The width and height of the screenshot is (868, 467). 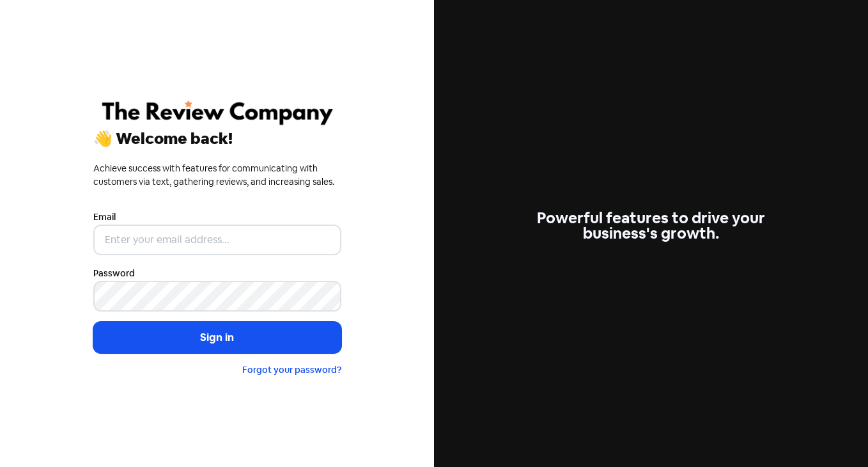 I want to click on button: Sign in, so click(x=218, y=337).